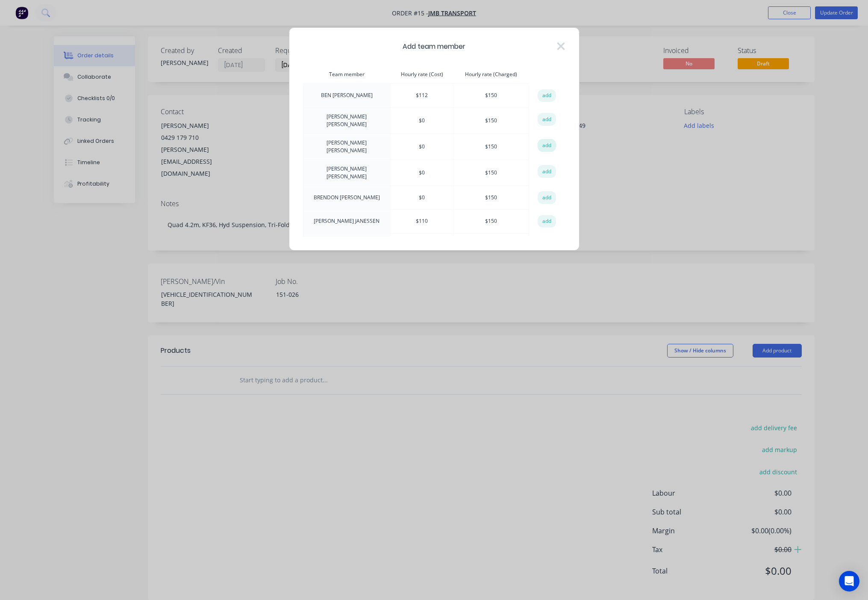  What do you see at coordinates (434, 46) in the screenshot?
I see `span: Add team member` at bounding box center [434, 46].